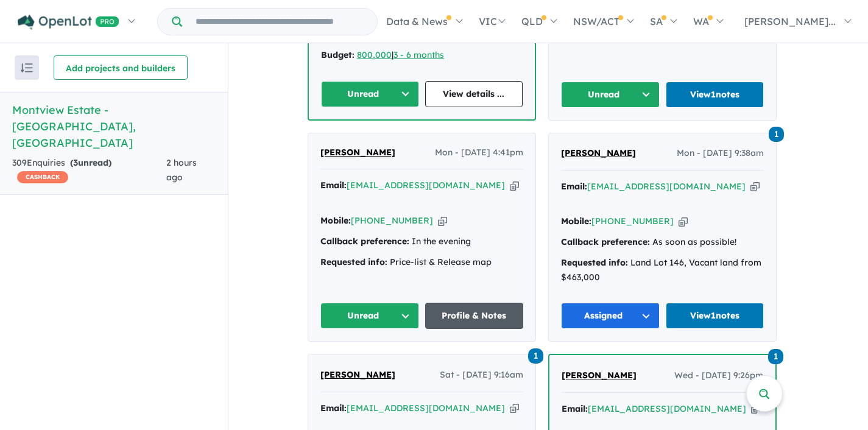 The image size is (868, 430). What do you see at coordinates (374, 55) in the screenshot?
I see `u: 800,000` at bounding box center [374, 55].